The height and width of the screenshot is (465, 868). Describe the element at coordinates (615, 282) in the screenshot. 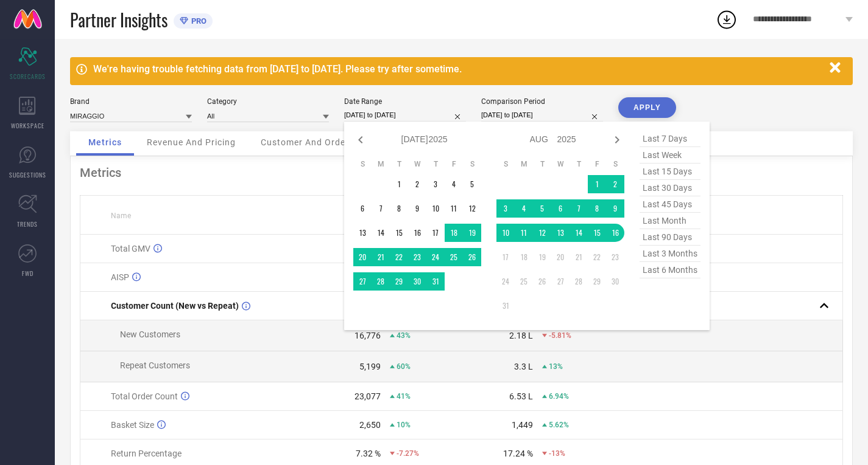

I see `td: Sat Aug 30 2025` at that location.